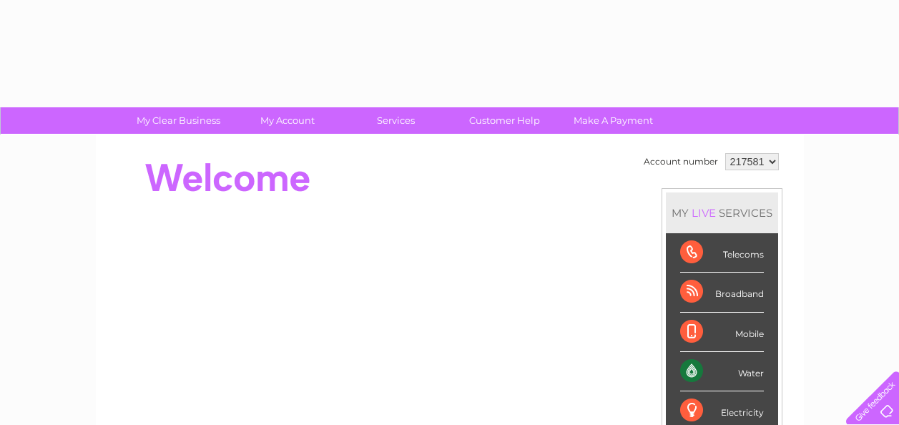 Image resolution: width=899 pixels, height=425 pixels. What do you see at coordinates (722, 332) in the screenshot?
I see `div: Mobile` at bounding box center [722, 332].